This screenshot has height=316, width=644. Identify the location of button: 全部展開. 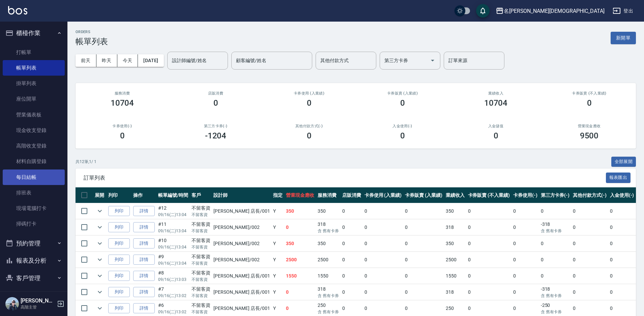
(624, 162).